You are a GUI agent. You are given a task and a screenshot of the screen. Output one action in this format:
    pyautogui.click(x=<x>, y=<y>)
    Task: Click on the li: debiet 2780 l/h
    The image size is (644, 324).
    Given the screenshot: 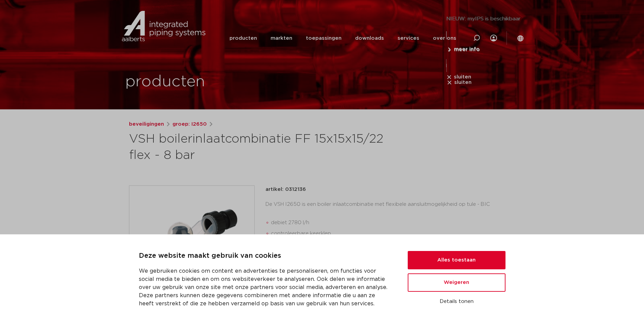 What is the action you would take?
    pyautogui.click(x=393, y=223)
    